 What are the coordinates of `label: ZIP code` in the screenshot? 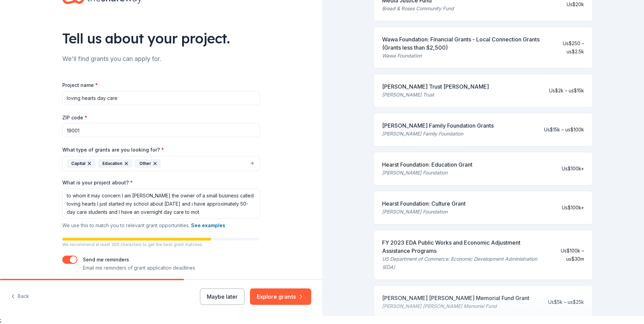 It's located at (75, 118).